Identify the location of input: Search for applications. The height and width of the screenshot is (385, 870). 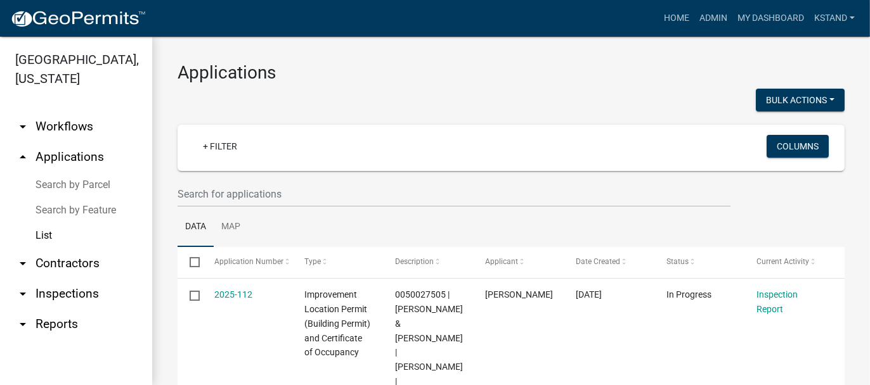
(454, 194).